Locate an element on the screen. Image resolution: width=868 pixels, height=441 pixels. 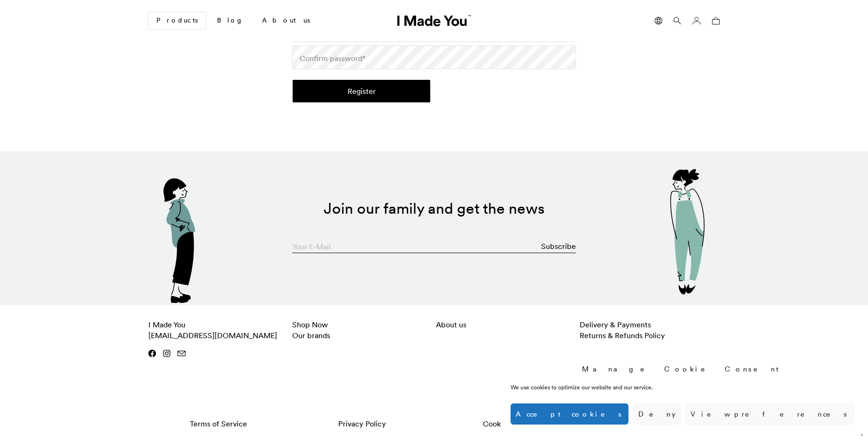
button: Accept cookies is located at coordinates (569, 414).